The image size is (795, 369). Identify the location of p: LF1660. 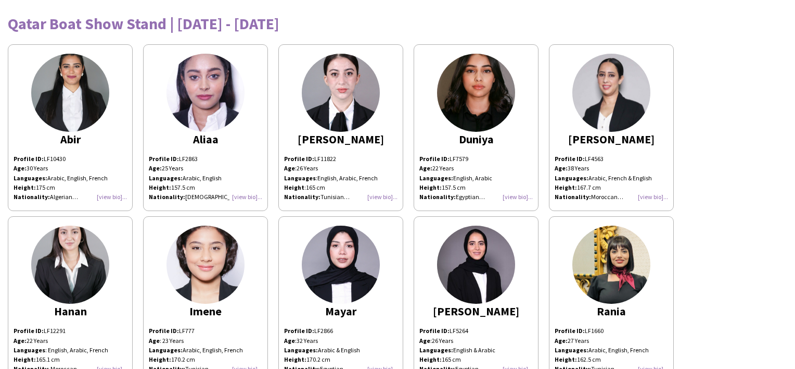
(612, 331).